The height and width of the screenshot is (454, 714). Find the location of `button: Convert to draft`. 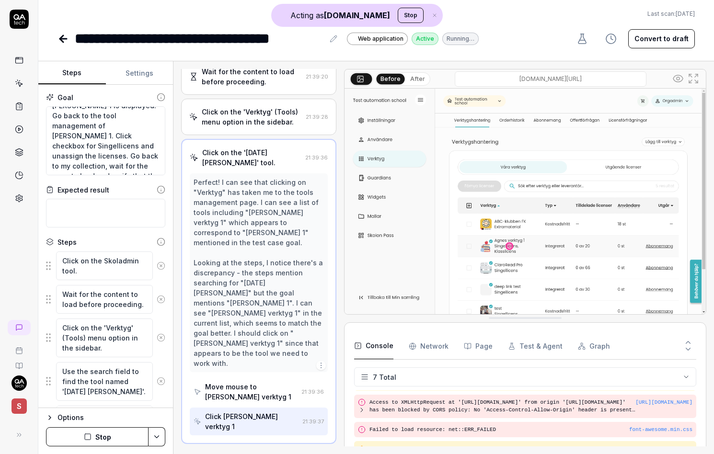

button: Convert to draft is located at coordinates (661, 39).